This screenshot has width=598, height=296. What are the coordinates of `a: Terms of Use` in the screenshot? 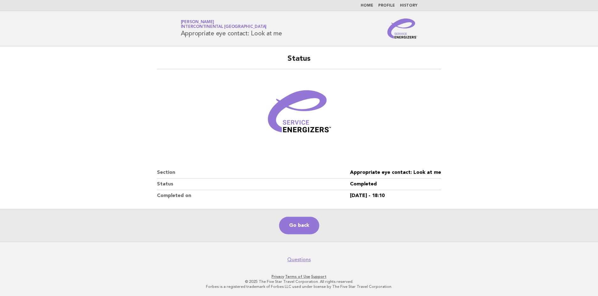 It's located at (297, 277).